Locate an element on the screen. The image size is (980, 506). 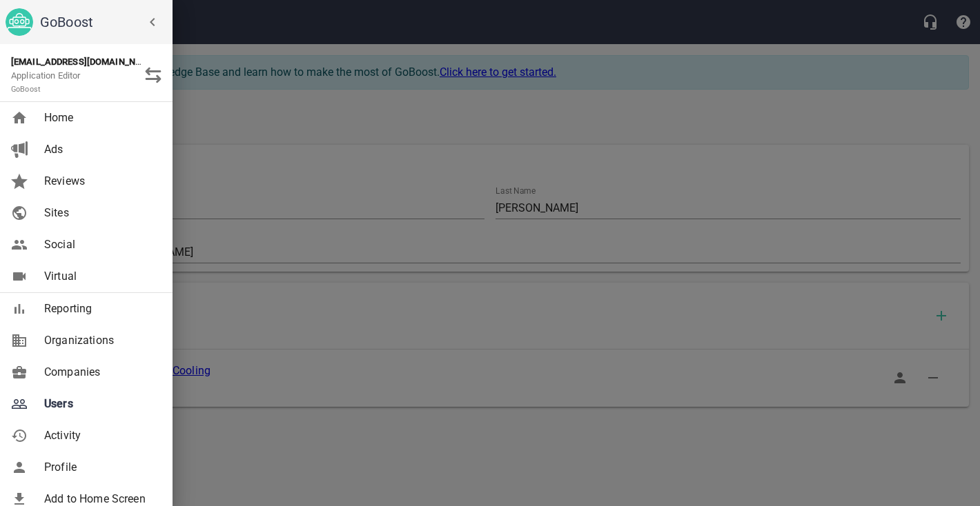
button: Switch Role is located at coordinates (154, 75).